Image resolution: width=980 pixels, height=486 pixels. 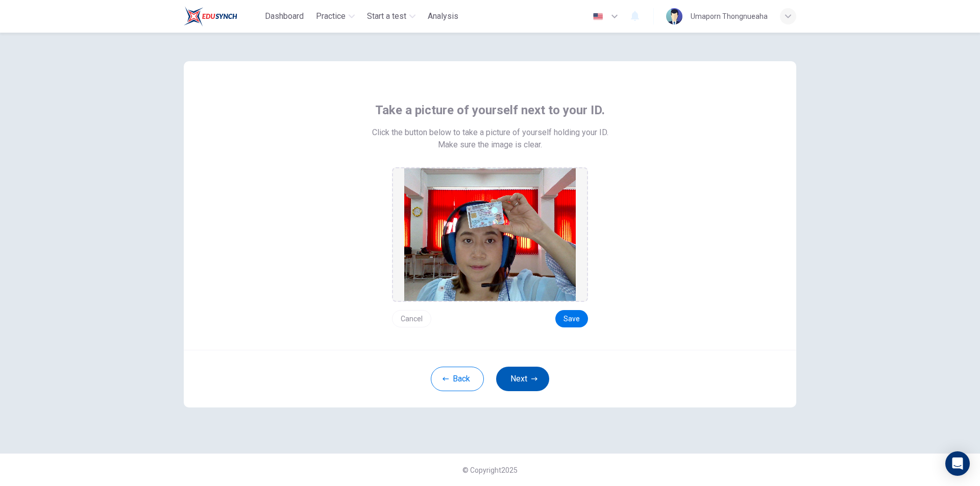 What do you see at coordinates (958, 464) in the screenshot?
I see `div: Open Intercom Messenger` at bounding box center [958, 464].